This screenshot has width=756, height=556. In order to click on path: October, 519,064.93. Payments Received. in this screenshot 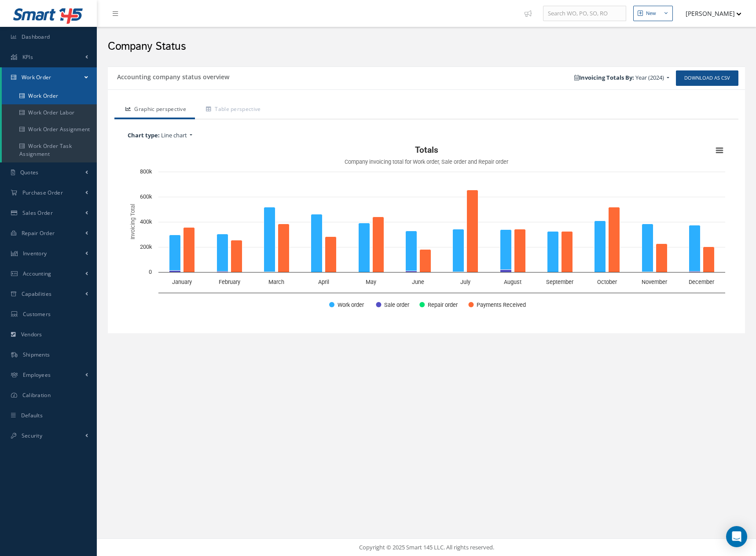, I will do `click(615, 240)`.